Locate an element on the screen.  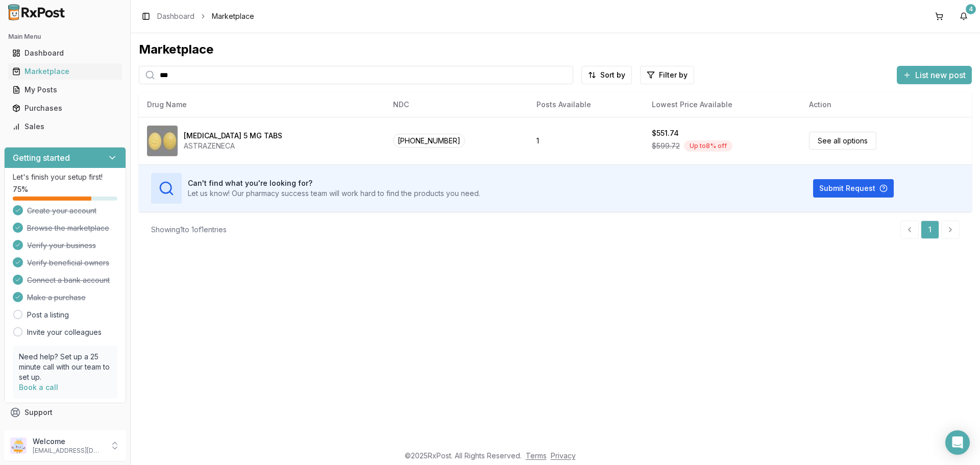
span: Connect a bank account is located at coordinates (69, 280).